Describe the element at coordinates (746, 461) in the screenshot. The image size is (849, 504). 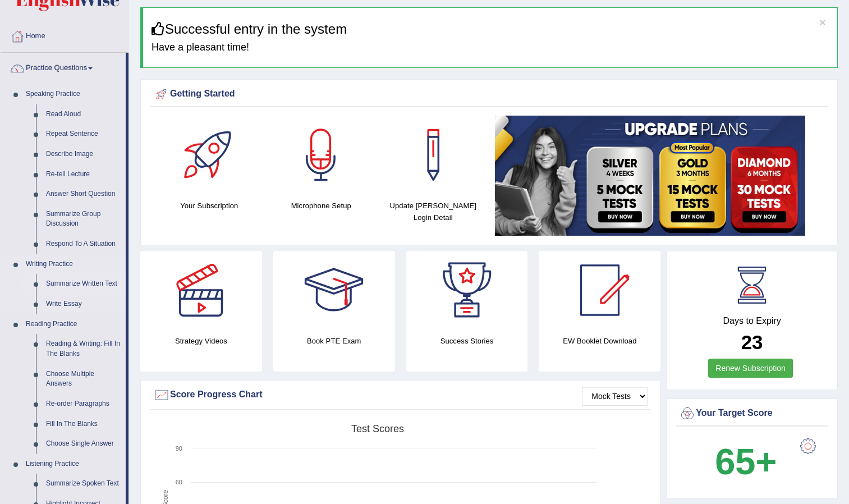
I see `b: 65+` at that location.